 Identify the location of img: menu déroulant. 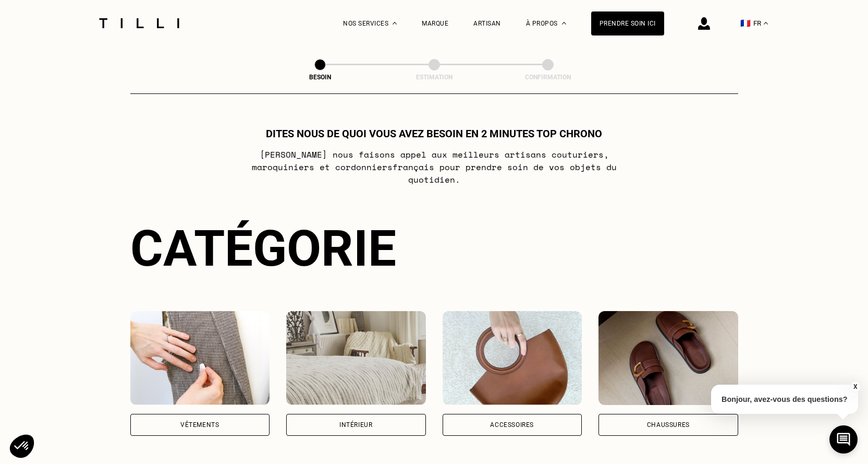
(766, 23).